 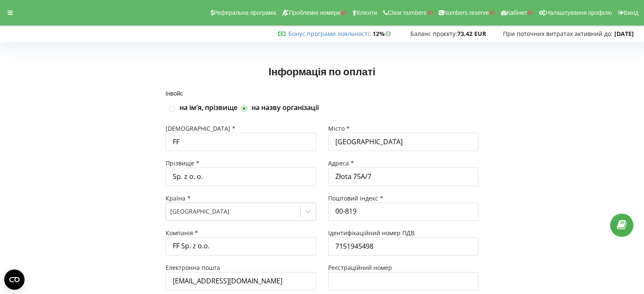 What do you see at coordinates (174, 93) in the screenshot?
I see `span: Інвойс` at bounding box center [174, 93].